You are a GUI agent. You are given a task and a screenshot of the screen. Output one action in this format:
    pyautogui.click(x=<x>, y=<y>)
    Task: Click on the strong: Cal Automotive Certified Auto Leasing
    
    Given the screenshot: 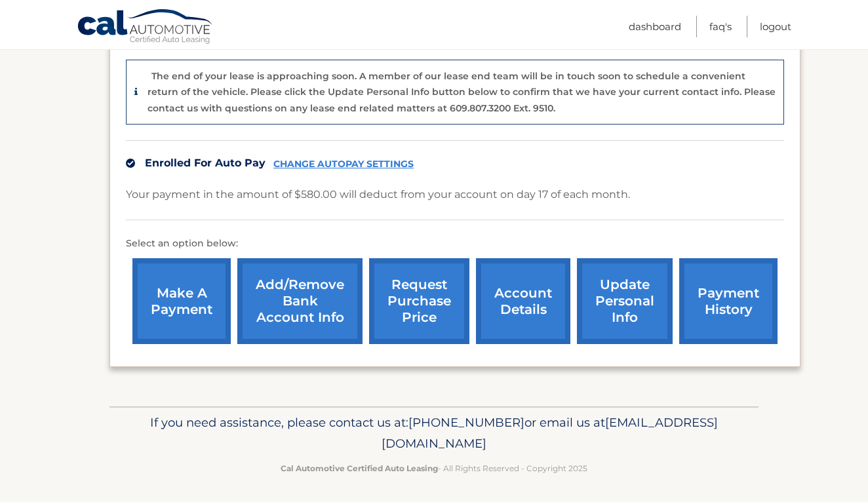 What is the action you would take?
    pyautogui.click(x=359, y=467)
    